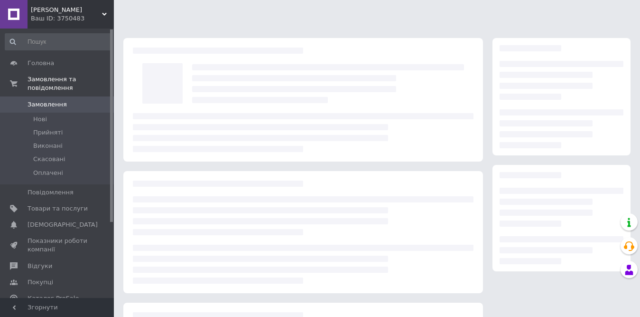 The height and width of the screenshot is (317, 640). I want to click on span: Виконані, so click(48, 146).